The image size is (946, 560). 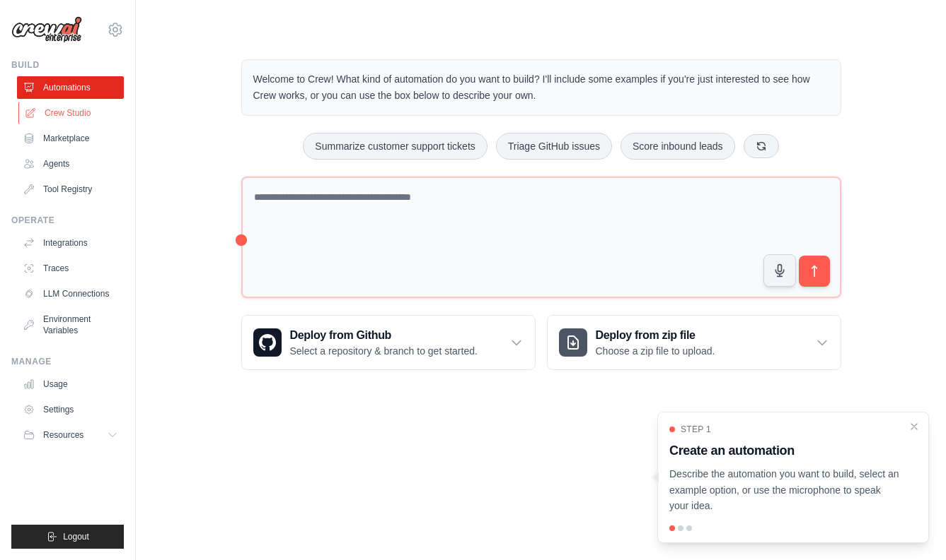 What do you see at coordinates (678, 147) in the screenshot?
I see `button: Score inbound leads` at bounding box center [678, 147].